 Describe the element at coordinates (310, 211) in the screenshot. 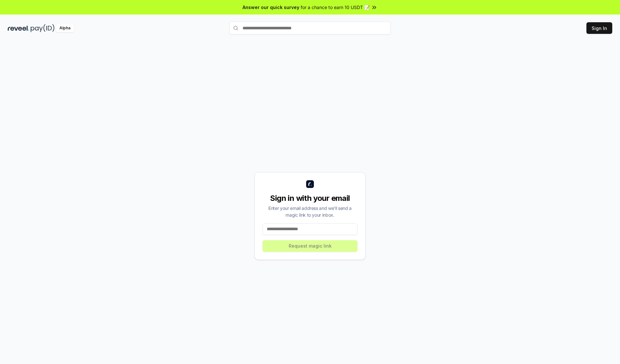

I see `div: Enter your email address and we’ll send a magic link to your inbox.` at that location.